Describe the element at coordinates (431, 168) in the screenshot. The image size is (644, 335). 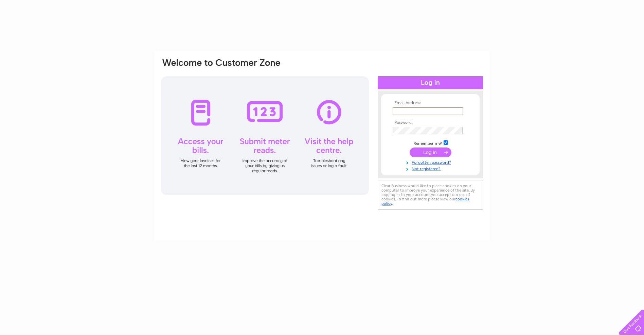
I see `a: Not registered?` at that location.